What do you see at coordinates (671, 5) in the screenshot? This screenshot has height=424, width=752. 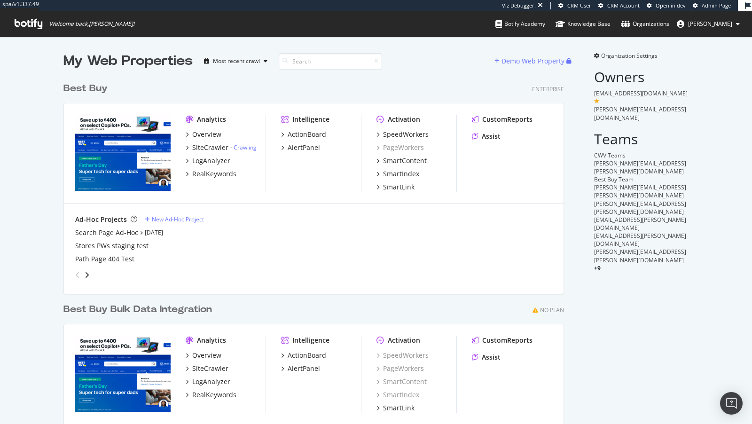 I see `span: Open in dev` at bounding box center [671, 5].